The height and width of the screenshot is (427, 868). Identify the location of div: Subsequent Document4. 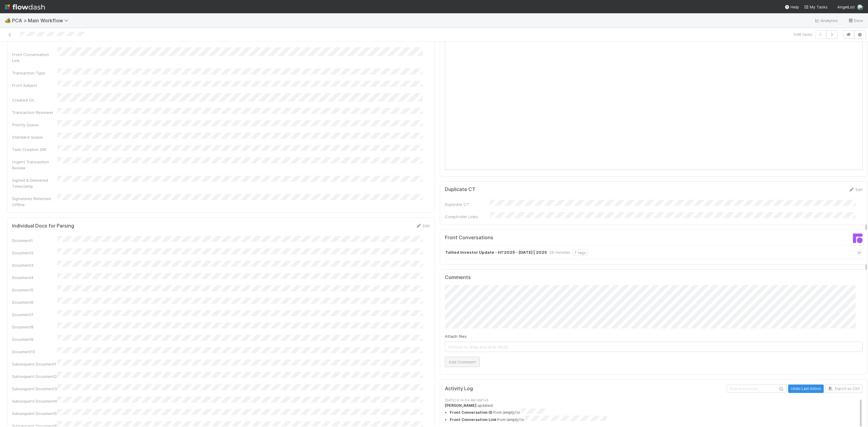
(35, 401).